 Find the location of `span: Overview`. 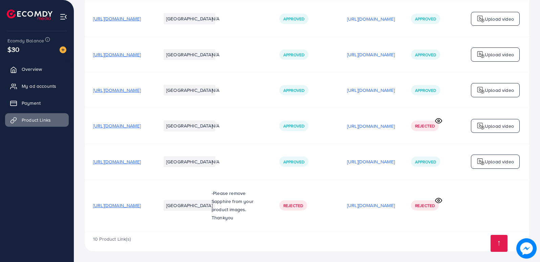

span: Overview is located at coordinates (32, 69).